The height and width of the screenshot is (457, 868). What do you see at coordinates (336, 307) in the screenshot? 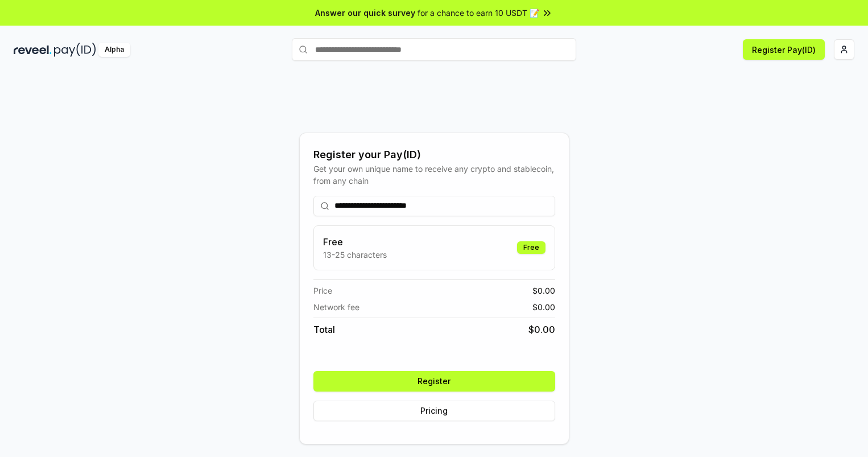
I see `span: Network fee` at bounding box center [336, 307].